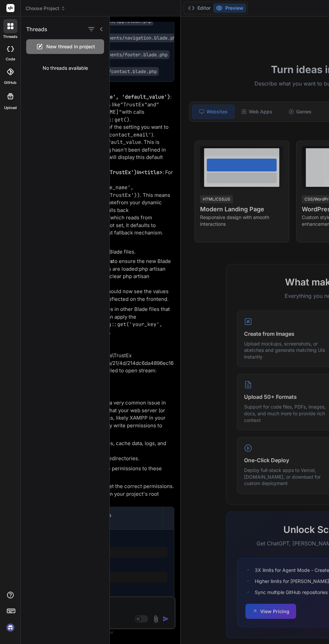  Describe the element at coordinates (70, 47) in the screenshot. I see `span: New thread in project` at that location.